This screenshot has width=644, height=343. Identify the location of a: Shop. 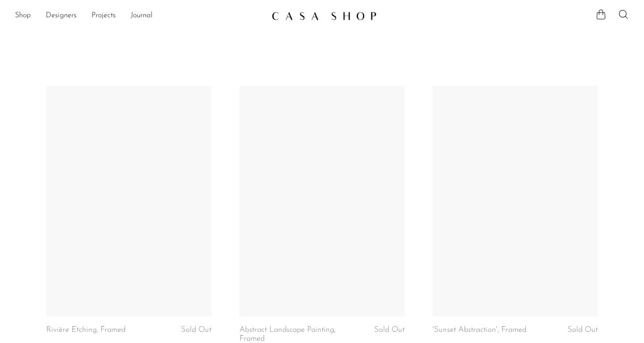
(23, 16).